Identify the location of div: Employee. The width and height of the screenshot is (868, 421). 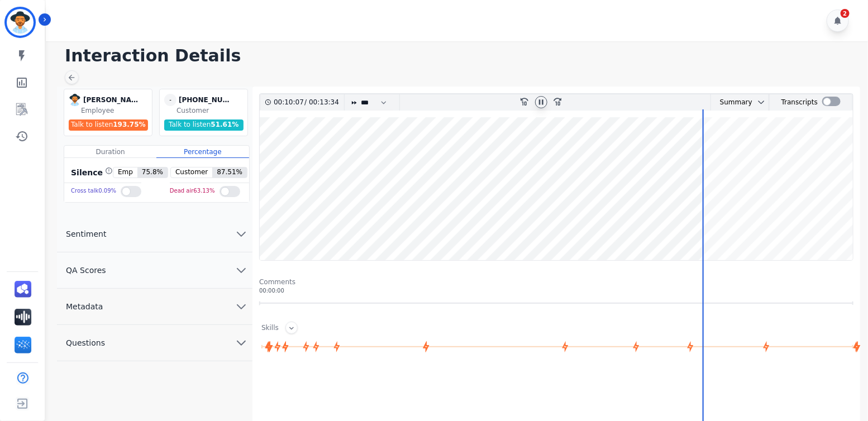
(115, 111).